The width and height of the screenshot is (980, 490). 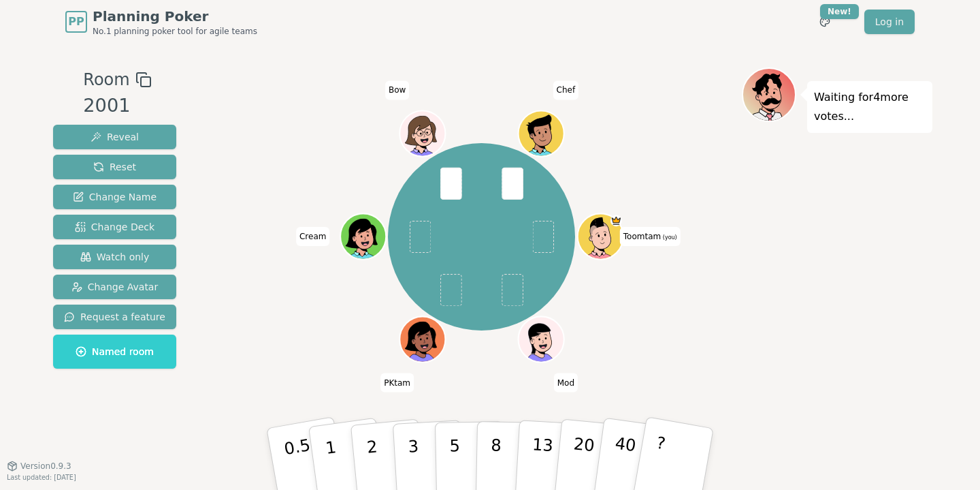 I want to click on div: New!, so click(x=839, y=12).